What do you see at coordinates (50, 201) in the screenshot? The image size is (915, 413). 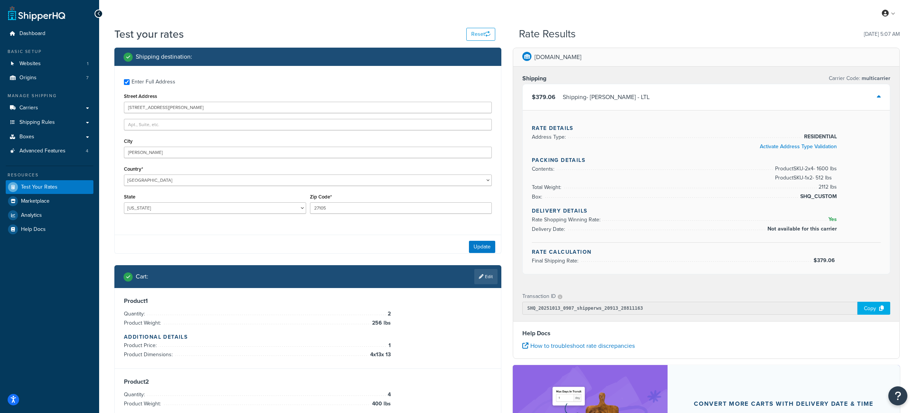 I see `a: Marketplace` at bounding box center [50, 201].